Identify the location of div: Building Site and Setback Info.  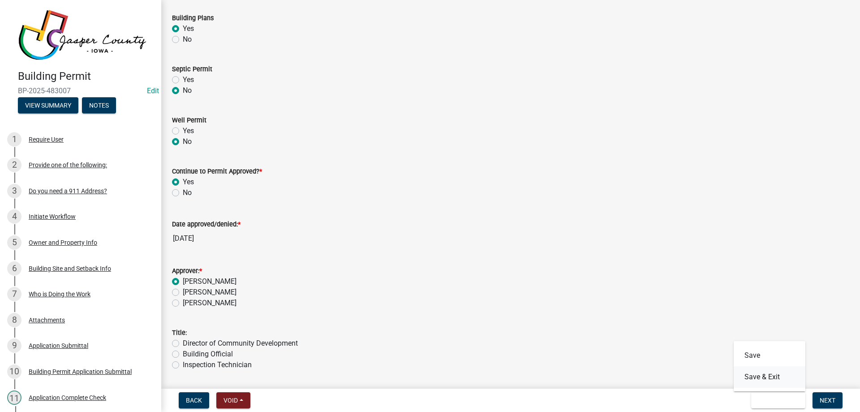
(70, 268).